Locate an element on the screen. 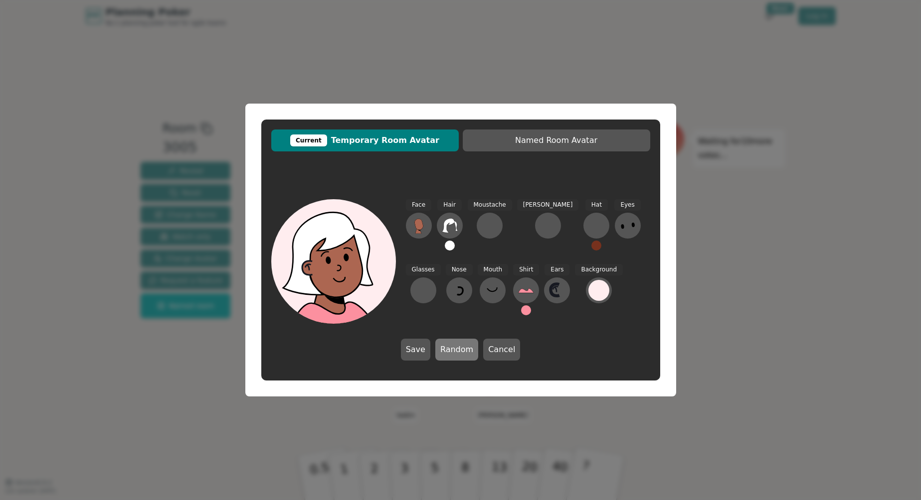 This screenshot has width=921, height=500. span: Glasses is located at coordinates (423, 270).